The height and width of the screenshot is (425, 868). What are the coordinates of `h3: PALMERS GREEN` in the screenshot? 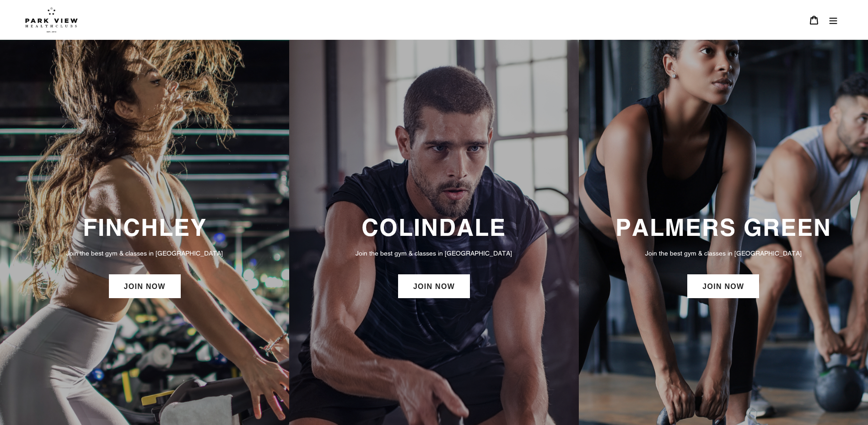 It's located at (723, 227).